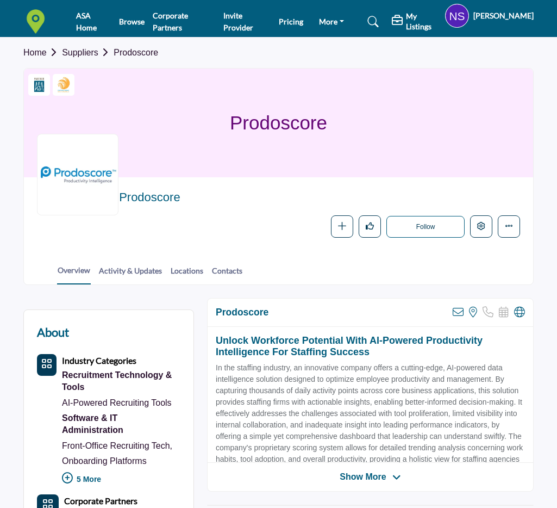 The width and height of the screenshot is (557, 508). Describe the element at coordinates (88, 52) in the screenshot. I see `a: Suppliers` at that location.